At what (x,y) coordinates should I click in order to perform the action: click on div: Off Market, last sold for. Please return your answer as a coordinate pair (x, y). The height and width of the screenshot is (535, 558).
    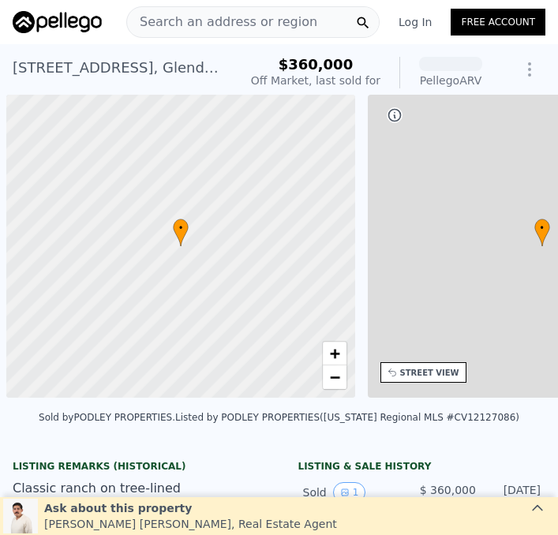
    Looking at the image, I should click on (316, 80).